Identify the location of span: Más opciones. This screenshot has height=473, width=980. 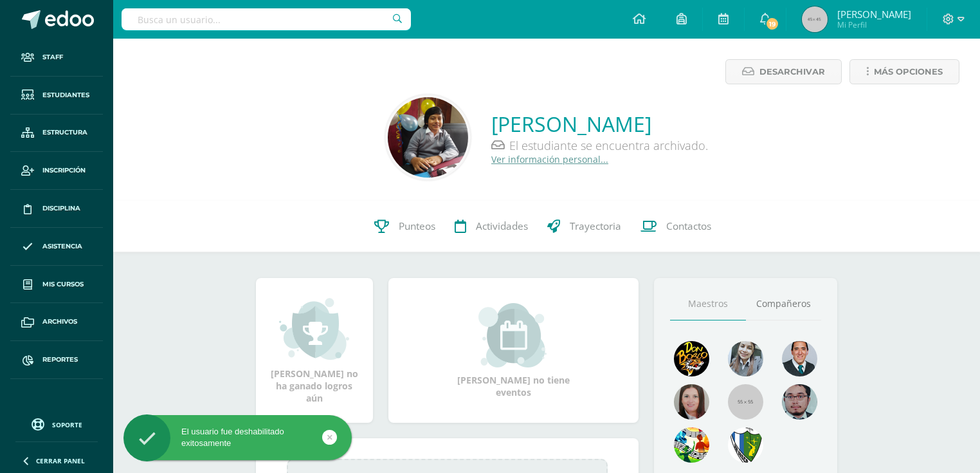
(909, 72).